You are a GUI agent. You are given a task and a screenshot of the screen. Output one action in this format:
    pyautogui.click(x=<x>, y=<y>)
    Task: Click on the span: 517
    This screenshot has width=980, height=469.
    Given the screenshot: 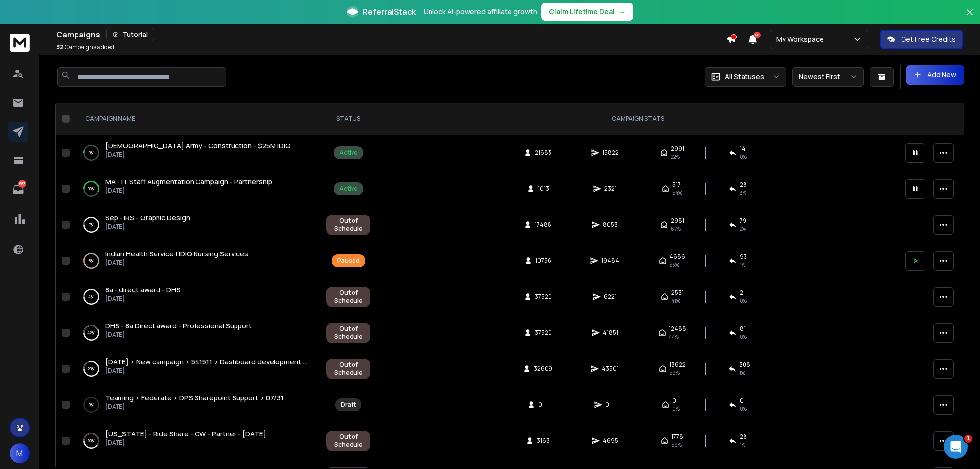 What is the action you would take?
    pyautogui.click(x=676, y=185)
    